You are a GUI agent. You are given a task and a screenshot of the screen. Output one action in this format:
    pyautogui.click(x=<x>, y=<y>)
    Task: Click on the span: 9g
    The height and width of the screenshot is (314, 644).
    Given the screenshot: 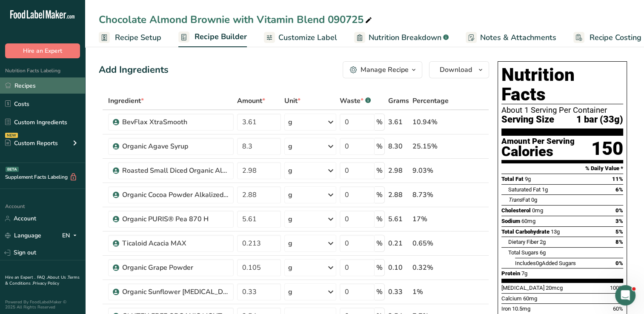 What is the action you would take?
    pyautogui.click(x=528, y=179)
    